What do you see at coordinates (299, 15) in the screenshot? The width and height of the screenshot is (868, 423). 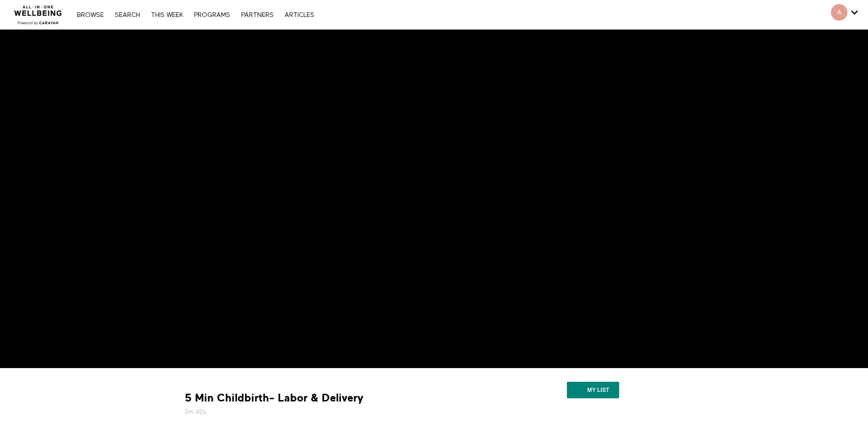 I see `a: ARTICLES` at bounding box center [299, 15].